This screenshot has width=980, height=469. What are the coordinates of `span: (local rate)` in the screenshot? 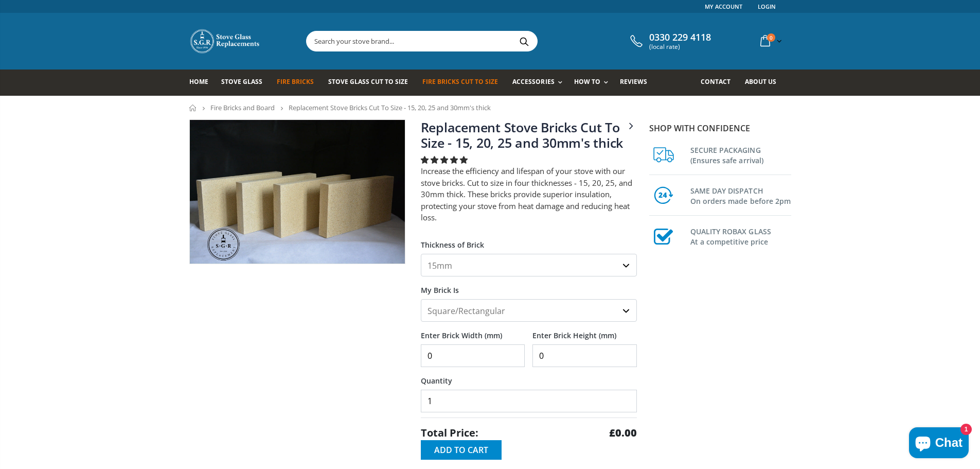 It's located at (680, 47).